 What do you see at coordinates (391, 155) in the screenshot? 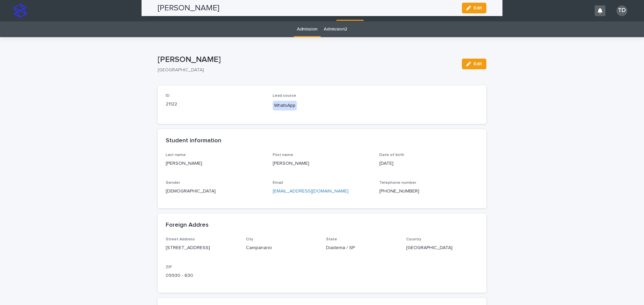
I see `span: Date of birth` at bounding box center [391, 155].